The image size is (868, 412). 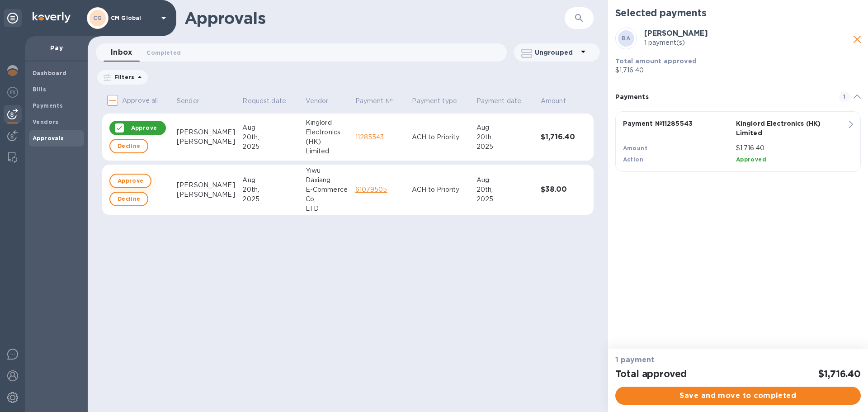 I want to click on div: Payments1, so click(x=737, y=96).